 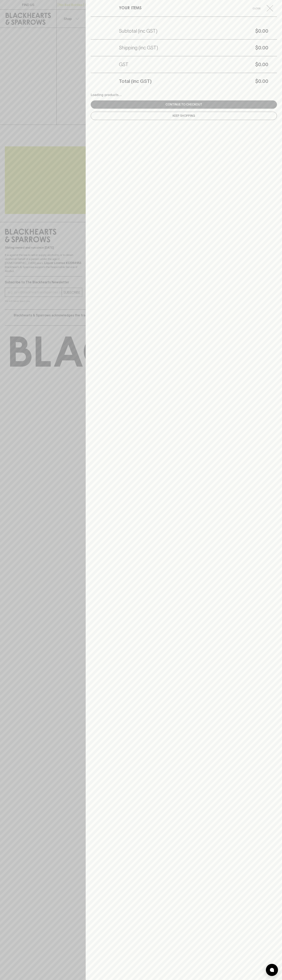 What do you see at coordinates (184, 95) in the screenshot?
I see `div: Loading products...` at bounding box center [184, 95].